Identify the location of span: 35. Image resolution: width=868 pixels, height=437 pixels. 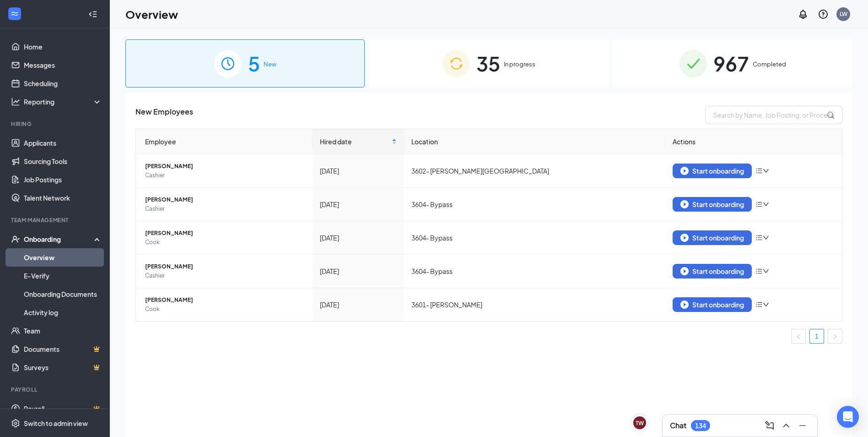
(488, 63).